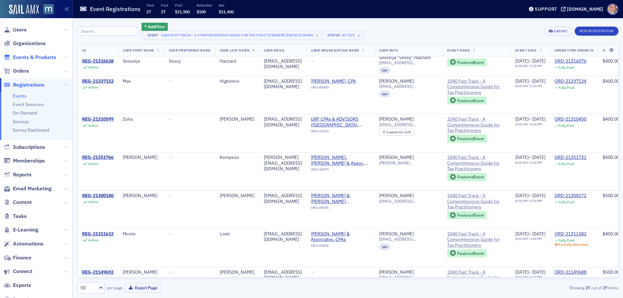  Describe the element at coordinates (108, 31) in the screenshot. I see `input: Search…` at that location.